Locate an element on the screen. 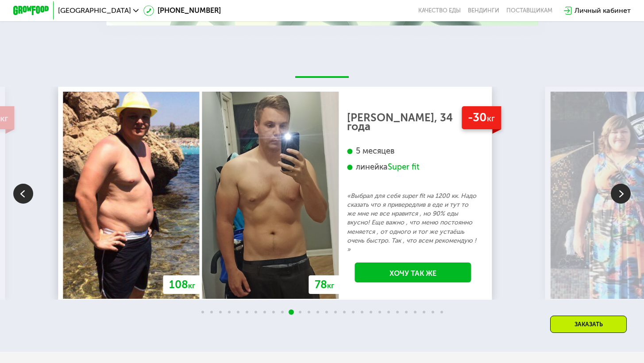 Image resolution: width=644 pixels, height=363 pixels. div: 78 is located at coordinates (325, 285).